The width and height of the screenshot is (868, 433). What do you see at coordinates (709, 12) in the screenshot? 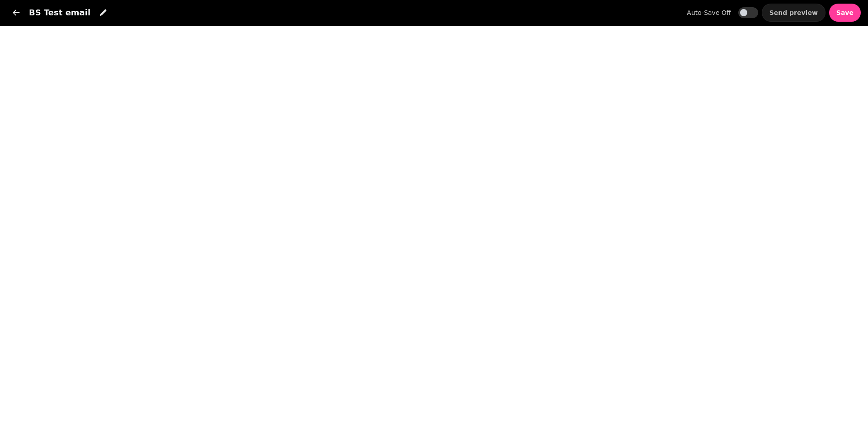
I see `label: auto-save off` at bounding box center [709, 12].